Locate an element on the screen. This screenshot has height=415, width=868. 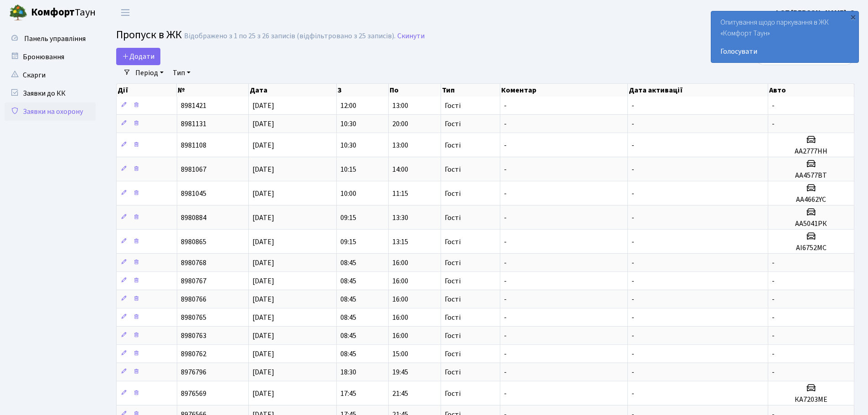
span: Таун is located at coordinates (63, 13).